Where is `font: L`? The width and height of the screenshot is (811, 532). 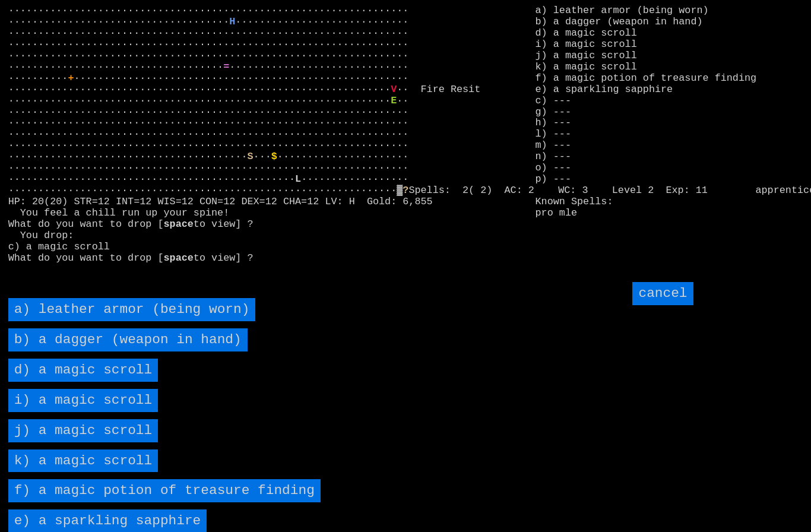 font: L is located at coordinates (298, 179).